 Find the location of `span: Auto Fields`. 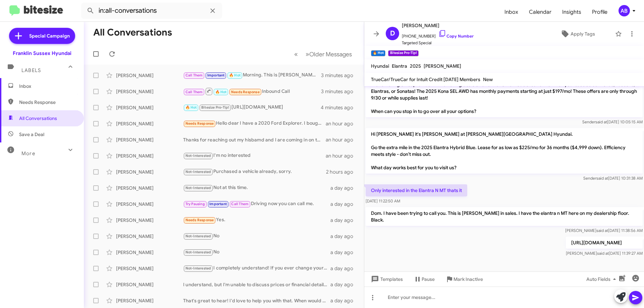

span: Auto Fields is located at coordinates (603, 279).